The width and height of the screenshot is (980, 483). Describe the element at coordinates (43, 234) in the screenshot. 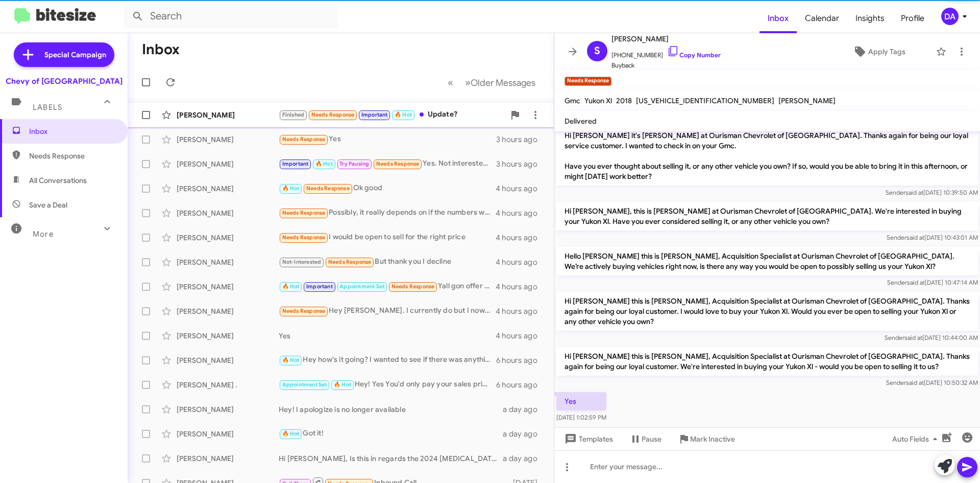

I see `span: More` at that location.